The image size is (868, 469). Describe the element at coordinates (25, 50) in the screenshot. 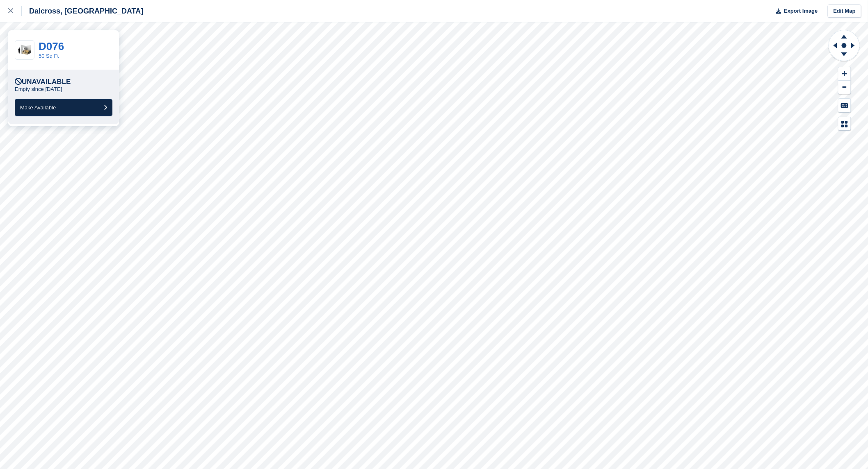

I see `img: 50-sqft-unit.jpg` at that location.